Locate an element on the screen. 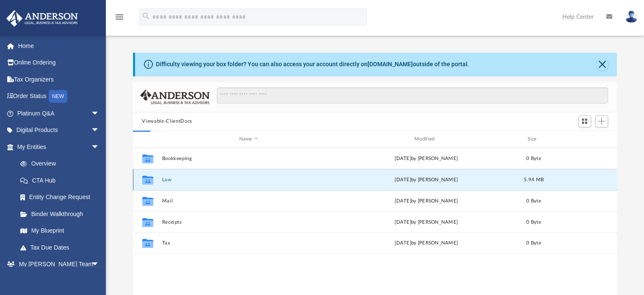 The height and width of the screenshot is (295, 644). button: Law is located at coordinates (248, 179).